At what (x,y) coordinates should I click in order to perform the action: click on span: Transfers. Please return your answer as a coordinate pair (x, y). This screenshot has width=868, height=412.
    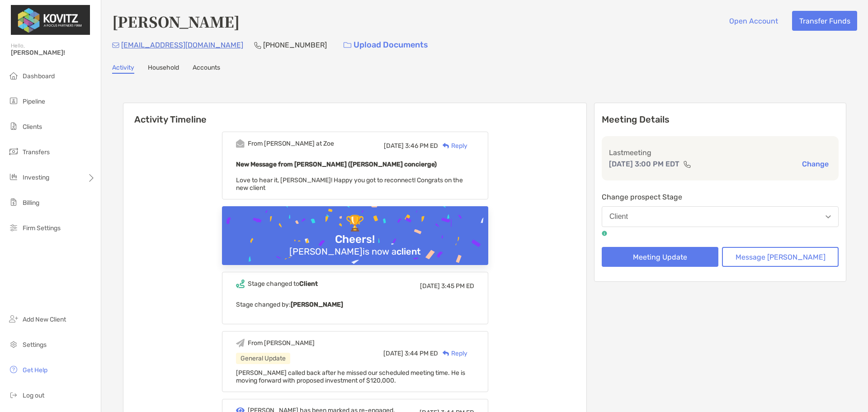
    Looking at the image, I should click on (36, 152).